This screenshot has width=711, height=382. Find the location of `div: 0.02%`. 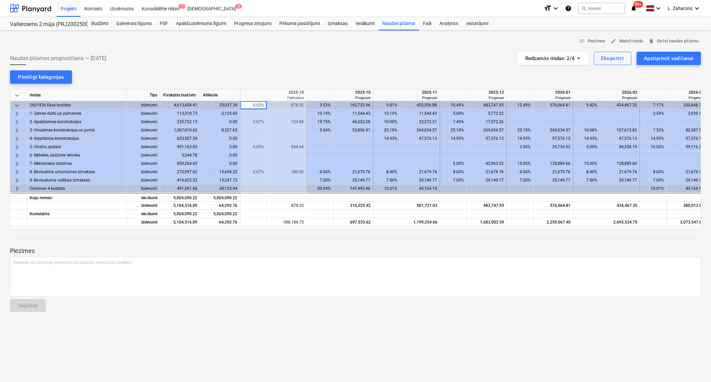

div: 0.02% is located at coordinates (253, 105).